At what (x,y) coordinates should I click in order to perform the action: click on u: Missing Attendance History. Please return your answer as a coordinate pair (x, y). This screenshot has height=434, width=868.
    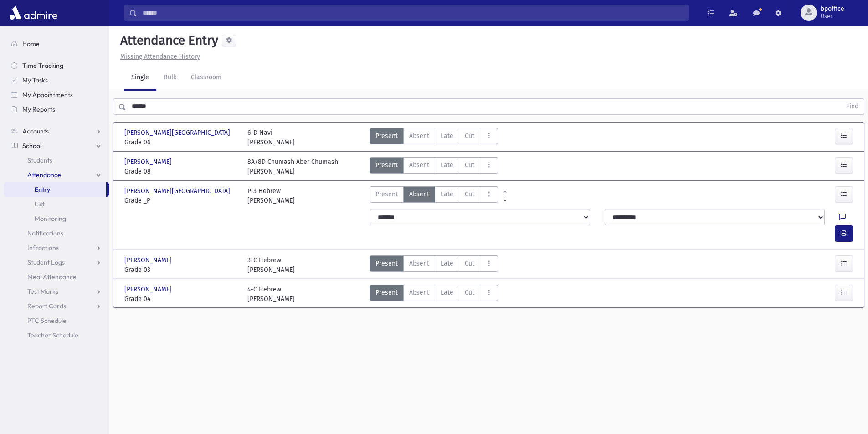
    Looking at the image, I should click on (160, 56).